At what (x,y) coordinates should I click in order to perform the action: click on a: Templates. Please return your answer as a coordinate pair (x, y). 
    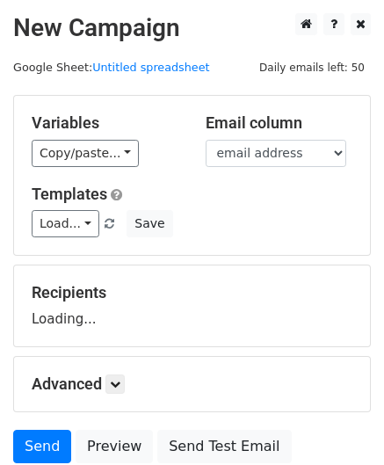
    Looking at the image, I should click on (69, 193).